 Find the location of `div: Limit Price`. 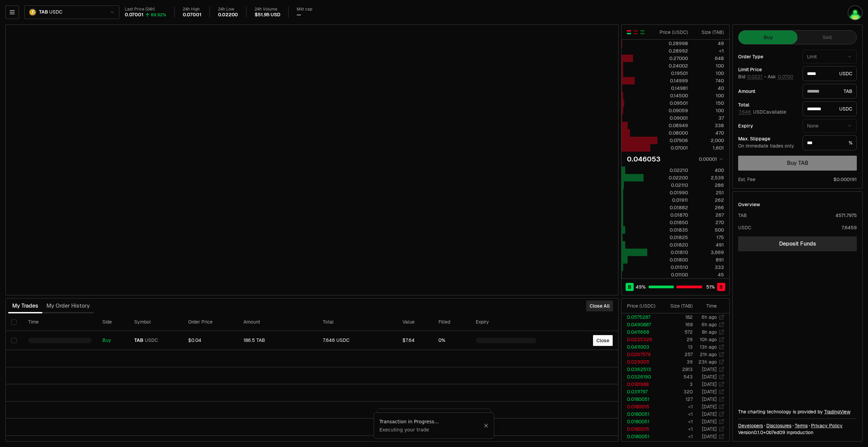

div: Limit Price is located at coordinates (768, 70).